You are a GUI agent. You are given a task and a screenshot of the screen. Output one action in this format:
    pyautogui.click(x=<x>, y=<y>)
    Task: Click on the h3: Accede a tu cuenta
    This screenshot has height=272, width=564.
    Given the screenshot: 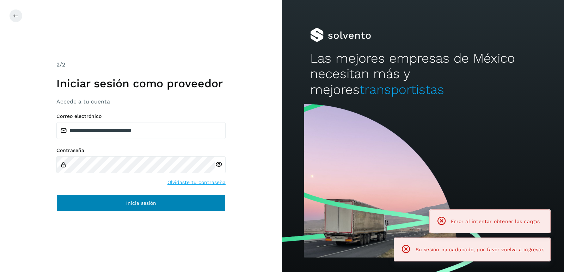 What is the action you would take?
    pyautogui.click(x=141, y=101)
    